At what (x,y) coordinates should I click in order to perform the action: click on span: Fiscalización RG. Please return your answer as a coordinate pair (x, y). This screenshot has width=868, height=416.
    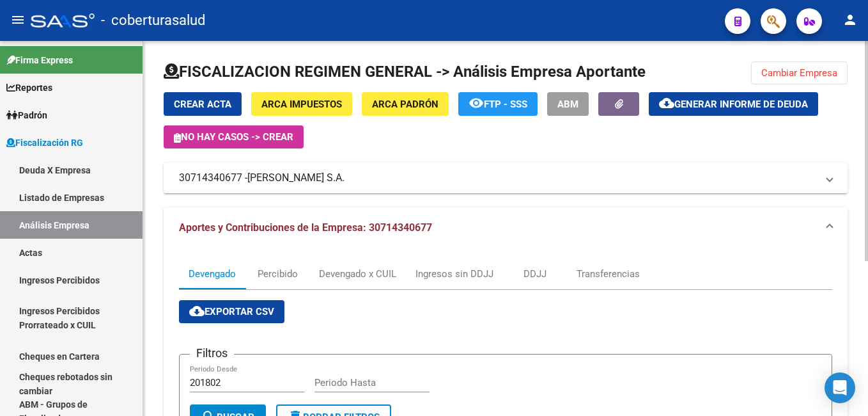
    Looking at the image, I should click on (45, 143).